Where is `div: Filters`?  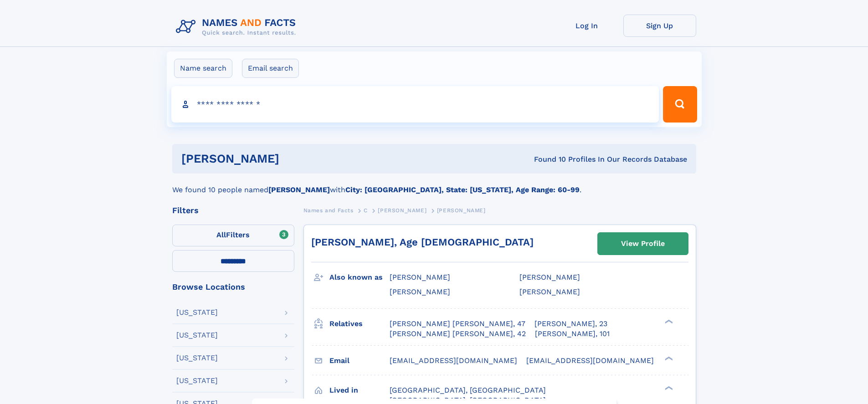 div: Filters is located at coordinates (233, 210).